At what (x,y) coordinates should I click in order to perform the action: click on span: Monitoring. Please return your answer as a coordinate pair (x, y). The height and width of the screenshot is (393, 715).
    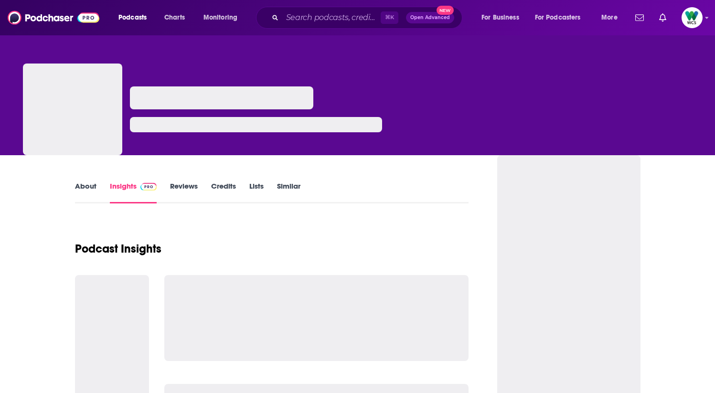
    Looking at the image, I should click on (220, 18).